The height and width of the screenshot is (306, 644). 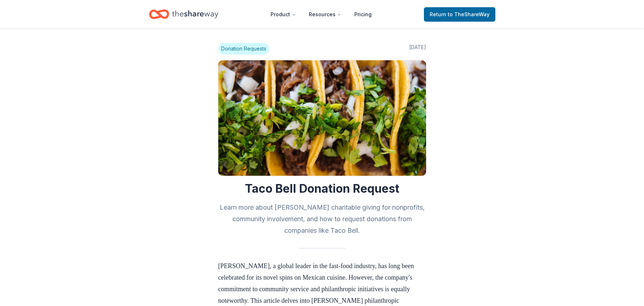 I want to click on nav: Main, so click(x=321, y=14).